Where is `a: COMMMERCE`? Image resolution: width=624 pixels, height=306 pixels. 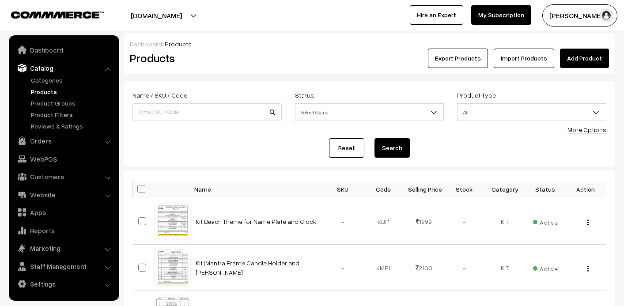
a: COMMMERCE is located at coordinates (49, 14).